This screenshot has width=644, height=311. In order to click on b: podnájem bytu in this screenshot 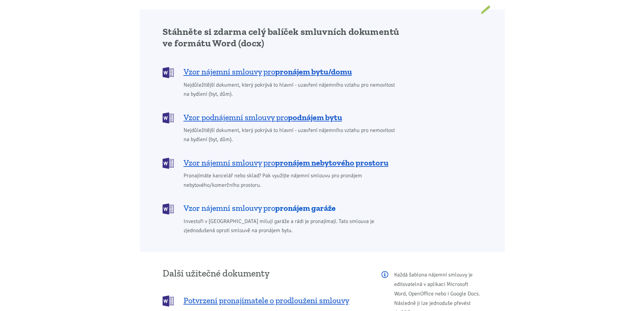, I will do `click(315, 117)`.